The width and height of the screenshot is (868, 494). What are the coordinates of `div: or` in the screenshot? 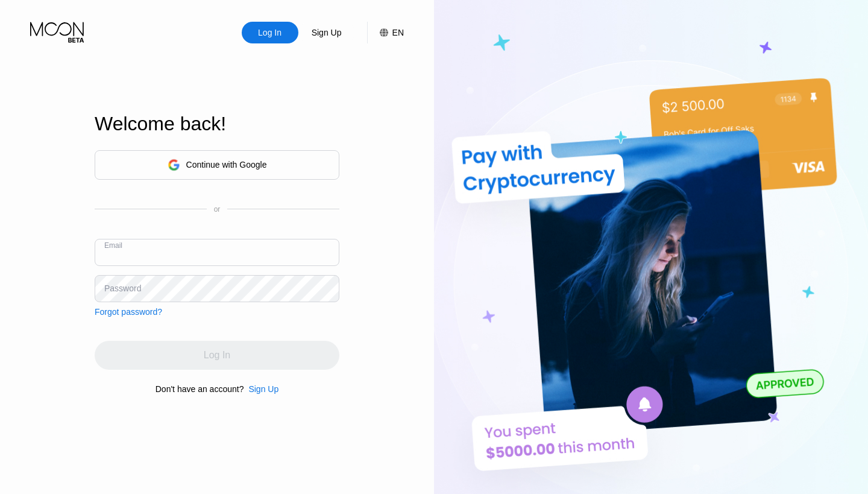 It's located at (217, 209).